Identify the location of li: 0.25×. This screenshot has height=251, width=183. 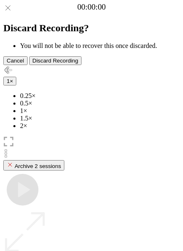
(100, 96).